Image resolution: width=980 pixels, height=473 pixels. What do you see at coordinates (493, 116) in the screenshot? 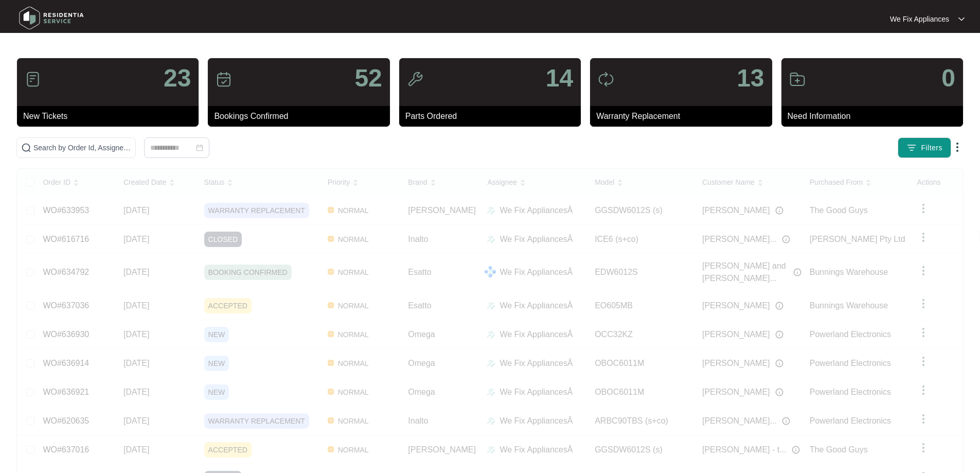
I see `p: Parts Ordered` at bounding box center [493, 116].